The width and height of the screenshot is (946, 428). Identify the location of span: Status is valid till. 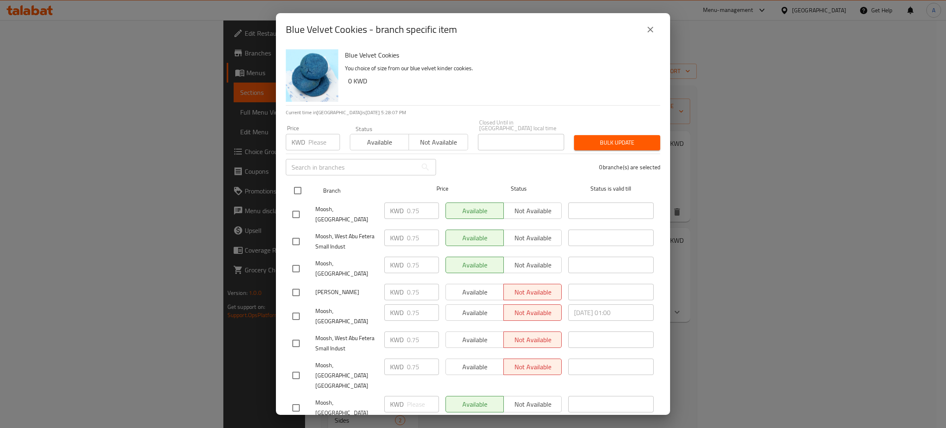
(611, 189).